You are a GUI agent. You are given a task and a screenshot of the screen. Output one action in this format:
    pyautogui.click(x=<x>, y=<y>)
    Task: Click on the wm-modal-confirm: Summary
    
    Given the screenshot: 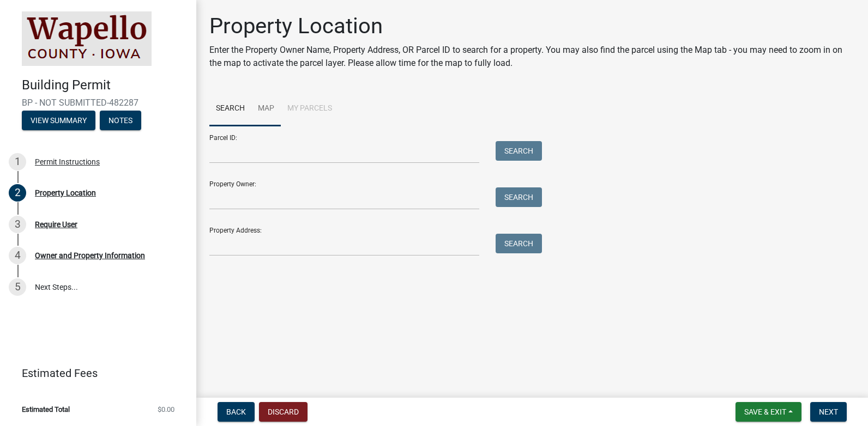 What is the action you would take?
    pyautogui.click(x=59, y=121)
    